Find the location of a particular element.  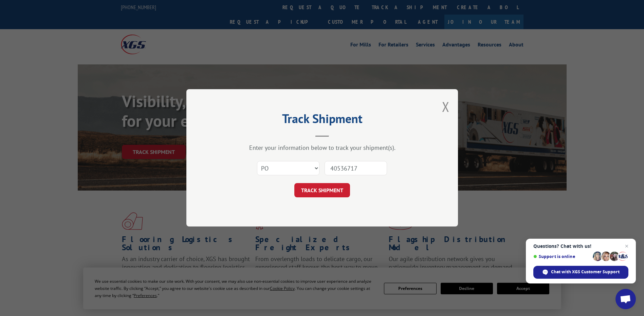

span: Chat with XGS Customer Support is located at coordinates (585, 272).